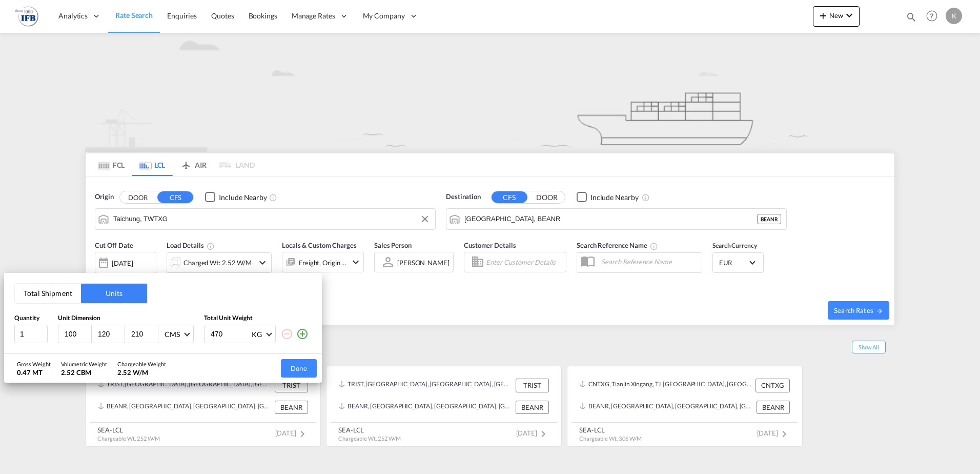 Image resolution: width=980 pixels, height=474 pixels. Describe the element at coordinates (84, 364) in the screenshot. I see `div: Volumetric Weight` at that location.